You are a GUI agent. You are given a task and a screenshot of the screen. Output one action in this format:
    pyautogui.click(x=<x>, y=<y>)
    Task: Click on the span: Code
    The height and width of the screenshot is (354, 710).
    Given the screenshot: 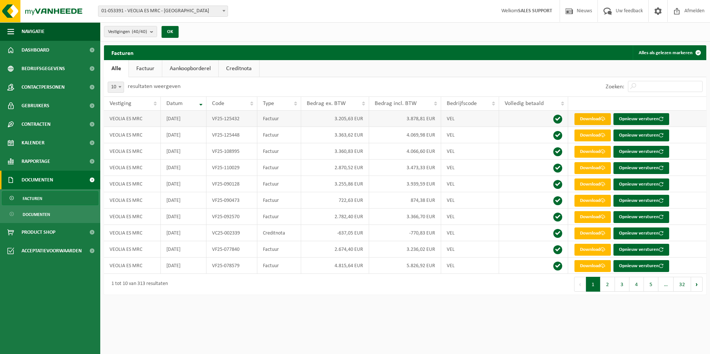 What is the action you would take?
    pyautogui.click(x=218, y=104)
    